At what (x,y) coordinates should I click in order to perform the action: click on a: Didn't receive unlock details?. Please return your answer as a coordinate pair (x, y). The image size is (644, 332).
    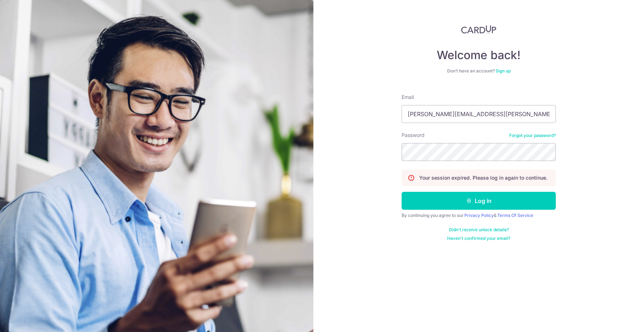
    Looking at the image, I should click on (479, 230).